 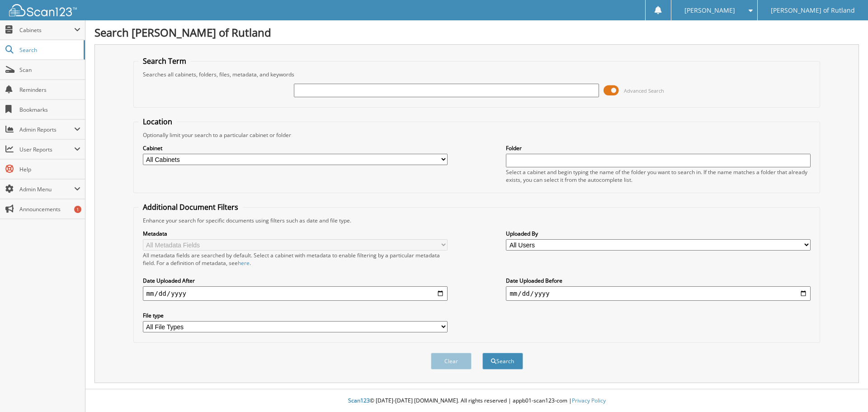 What do you see at coordinates (49, 209) in the screenshot?
I see `span: Announcements` at bounding box center [49, 209].